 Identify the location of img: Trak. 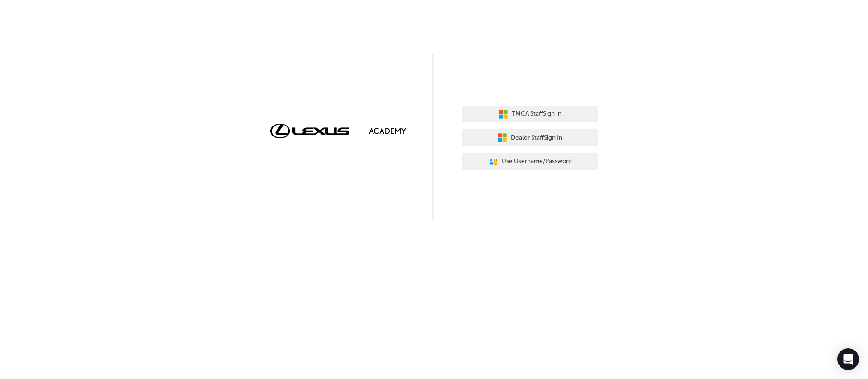
(338, 131).